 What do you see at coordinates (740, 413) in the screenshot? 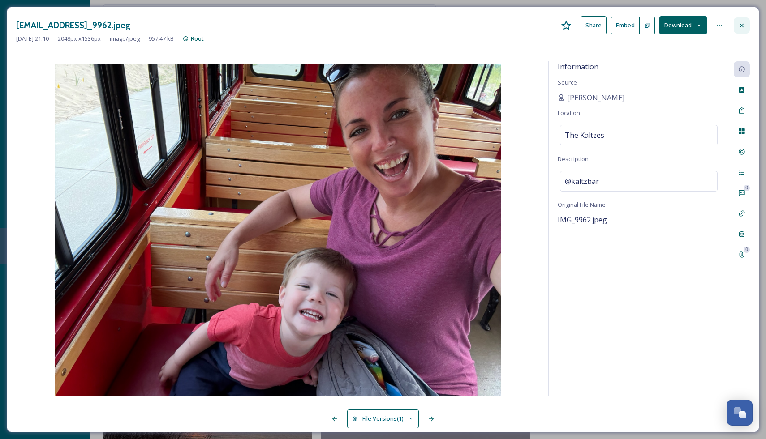
I see `button: Open Chat` at bounding box center [740, 413].